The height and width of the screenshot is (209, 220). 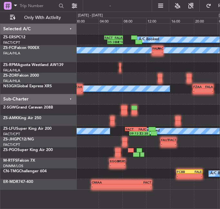 What do you see at coordinates (165, 140) in the screenshot?
I see `div: FAUT` at bounding box center [165, 140].